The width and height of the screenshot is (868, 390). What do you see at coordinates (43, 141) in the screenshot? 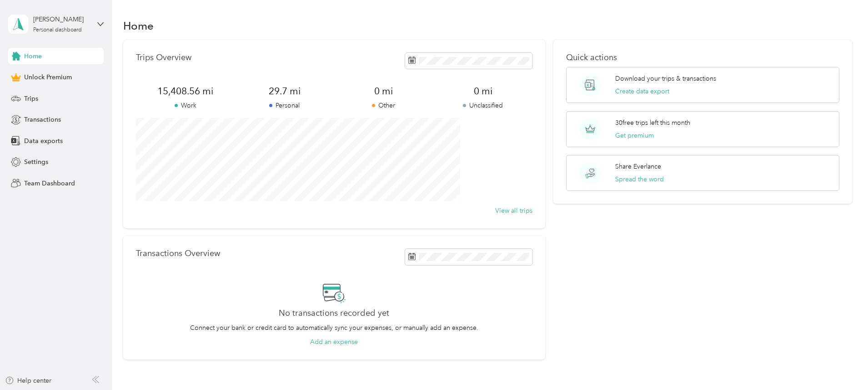
I see `span: Data exports` at bounding box center [43, 141].